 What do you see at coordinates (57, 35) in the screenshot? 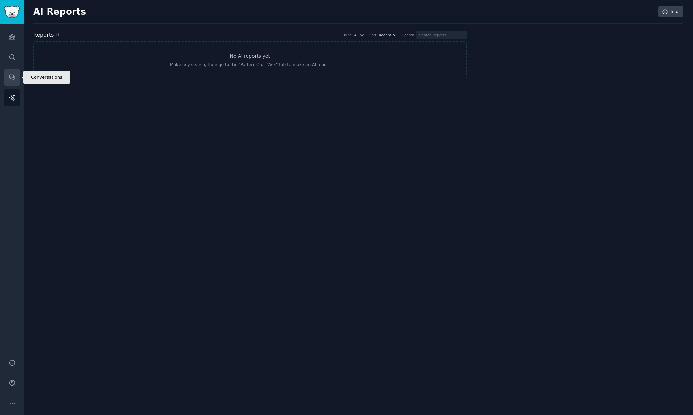
I see `span: 0` at bounding box center [57, 35].